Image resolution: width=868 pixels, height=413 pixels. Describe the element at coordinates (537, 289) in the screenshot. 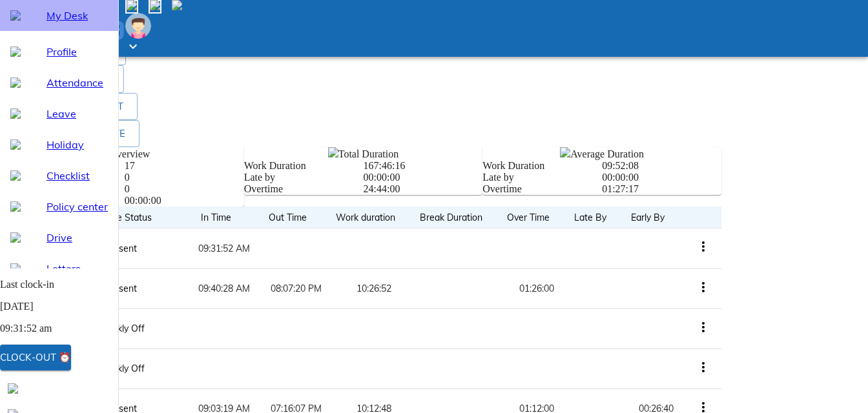

I see `td: 01:26:00` at that location.